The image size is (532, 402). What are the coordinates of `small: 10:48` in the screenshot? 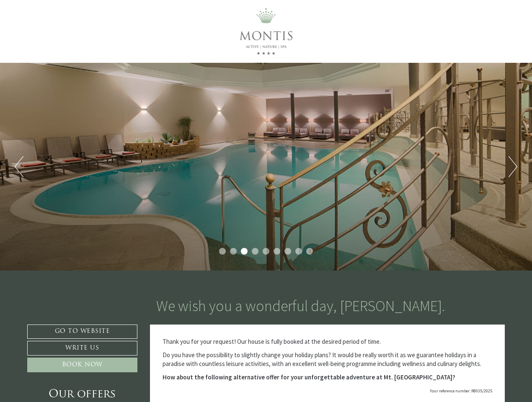 It's located at (49, 41).